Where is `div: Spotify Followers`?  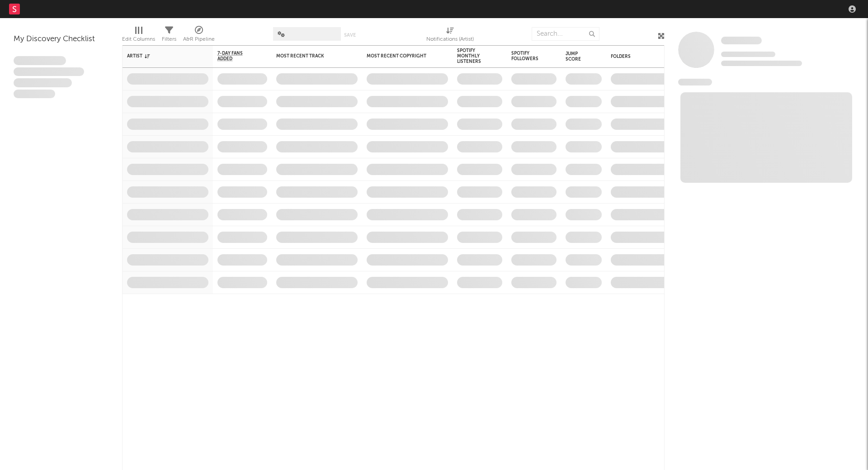 div: Spotify Followers is located at coordinates (527, 56).